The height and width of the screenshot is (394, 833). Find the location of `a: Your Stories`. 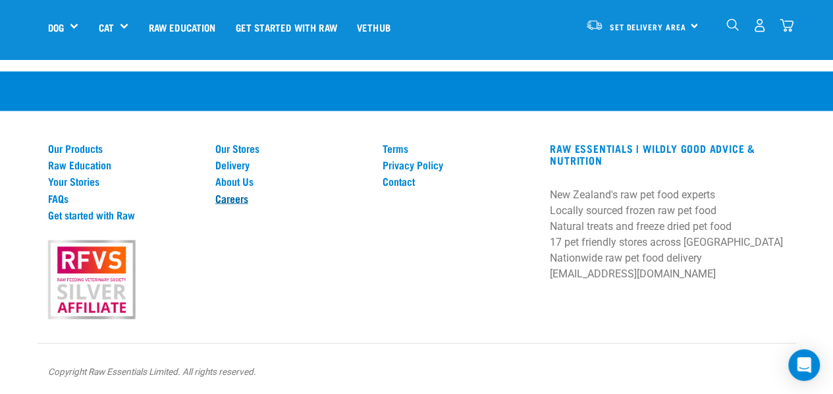

a: Your Stories is located at coordinates (124, 181).